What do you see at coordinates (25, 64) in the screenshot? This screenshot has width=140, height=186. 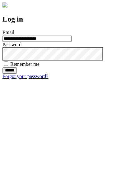 I see `label: Remember me` at bounding box center [25, 64].